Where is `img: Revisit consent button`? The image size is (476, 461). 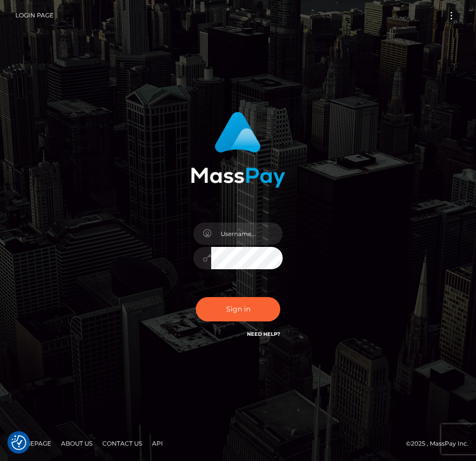 img: Revisit consent button is located at coordinates (19, 443).